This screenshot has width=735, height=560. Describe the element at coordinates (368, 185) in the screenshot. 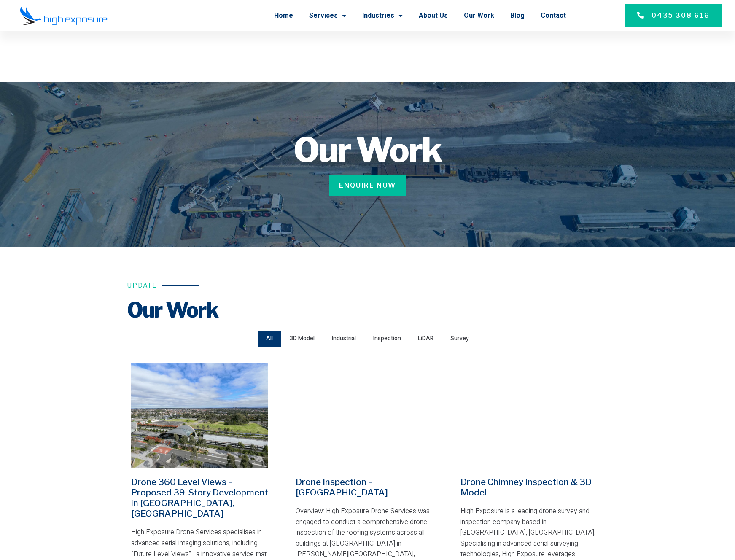

I see `span: Enquire Now` at that location.